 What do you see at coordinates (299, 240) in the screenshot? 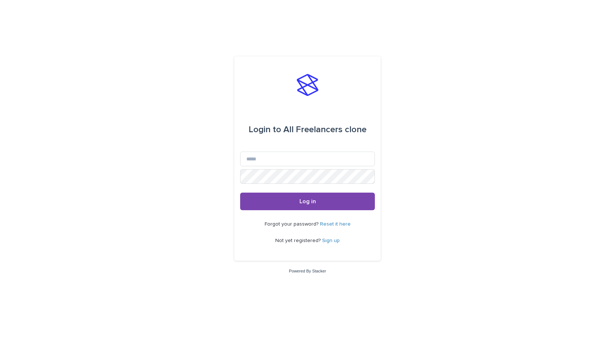
I see `span: Not yet registered?` at bounding box center [299, 240].